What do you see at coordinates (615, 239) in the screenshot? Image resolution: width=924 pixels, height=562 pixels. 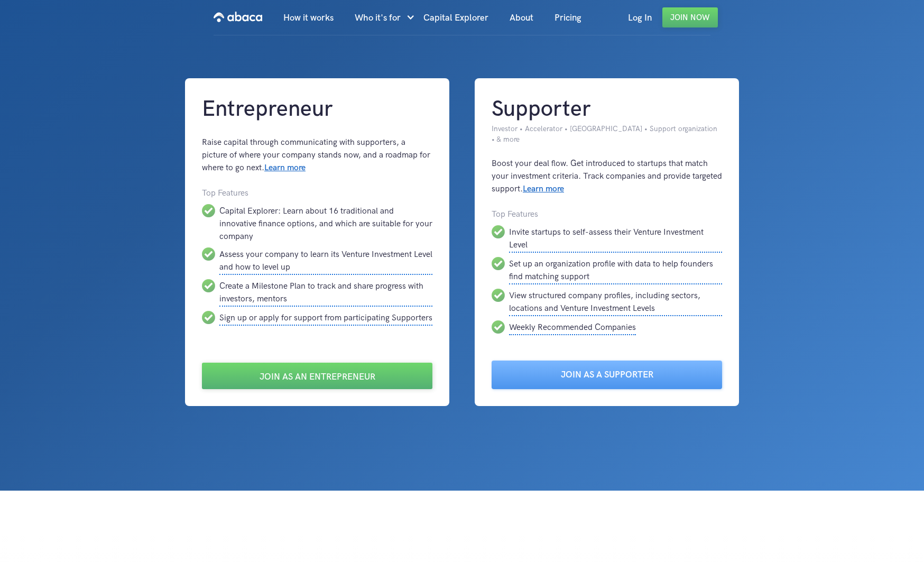 I see `div: Invite startups to self-assess their Venture Investment Level` at bounding box center [615, 239].